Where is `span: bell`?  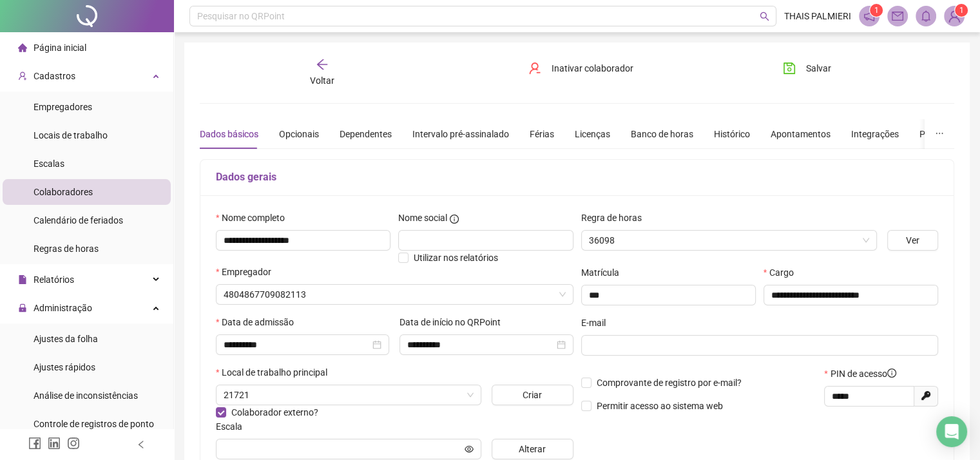
span: bell is located at coordinates (926, 16).